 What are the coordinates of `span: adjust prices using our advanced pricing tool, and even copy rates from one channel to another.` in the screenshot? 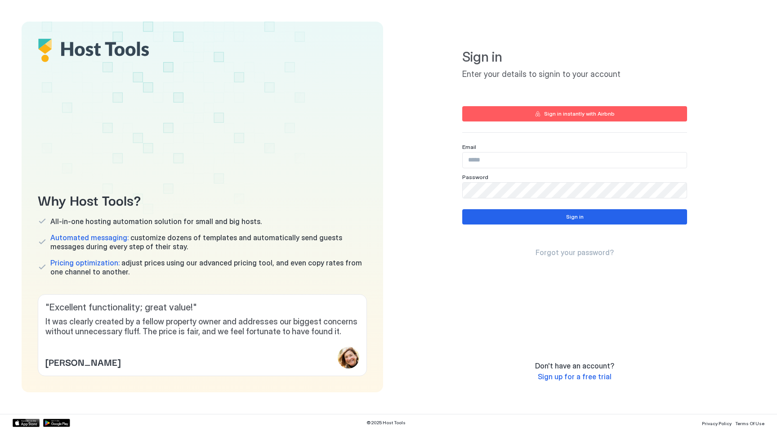 It's located at (209, 267).